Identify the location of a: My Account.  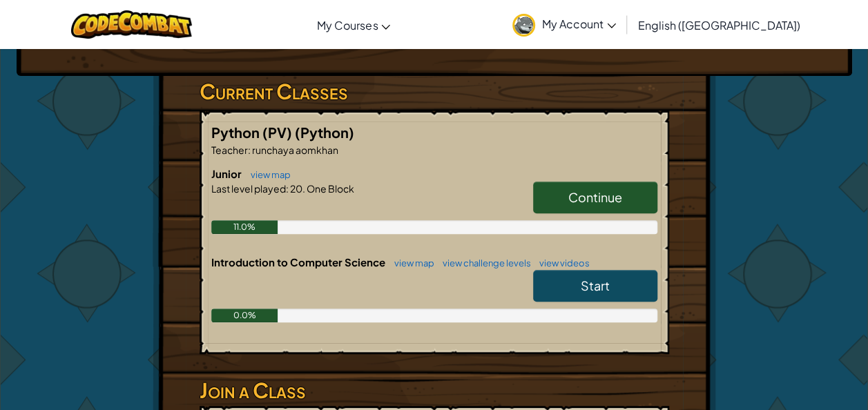
(564, 24).